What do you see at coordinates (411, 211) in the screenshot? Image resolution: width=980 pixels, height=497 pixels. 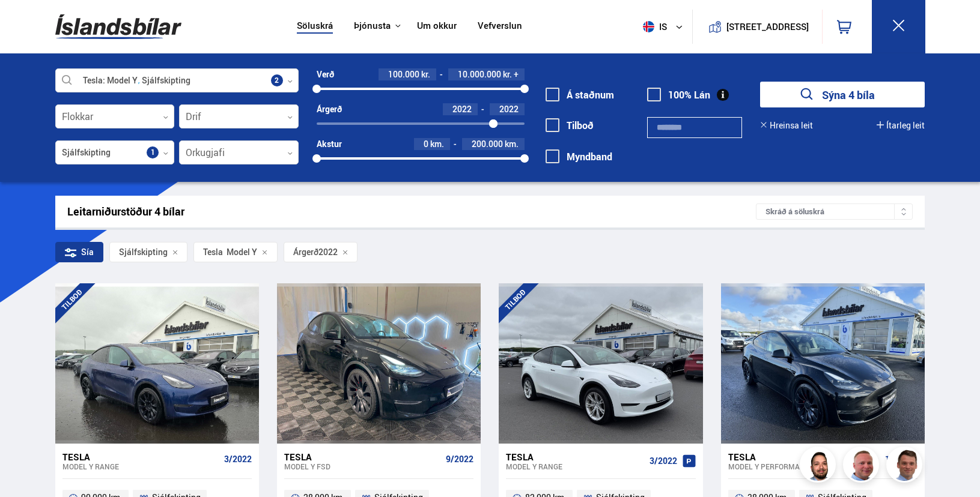 I see `div: Leitarniðurstöður 4 bílar` at bounding box center [411, 211].